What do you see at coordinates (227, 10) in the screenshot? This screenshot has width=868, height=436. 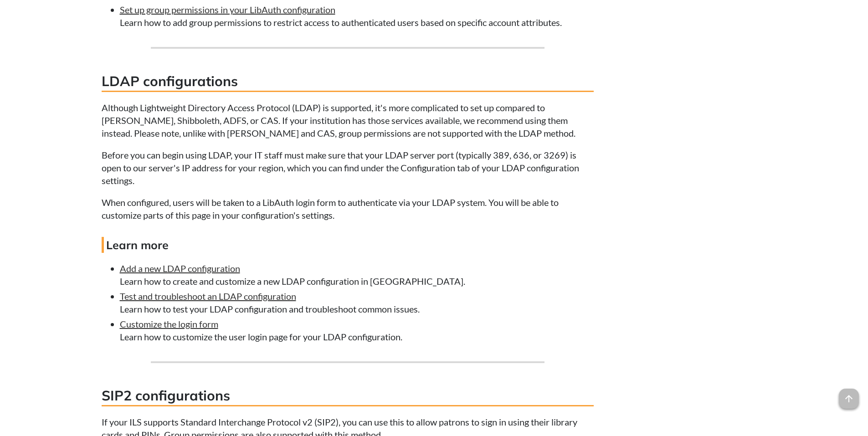 I see `a: Set up group permissions in your LibAuth configuration` at bounding box center [227, 10].